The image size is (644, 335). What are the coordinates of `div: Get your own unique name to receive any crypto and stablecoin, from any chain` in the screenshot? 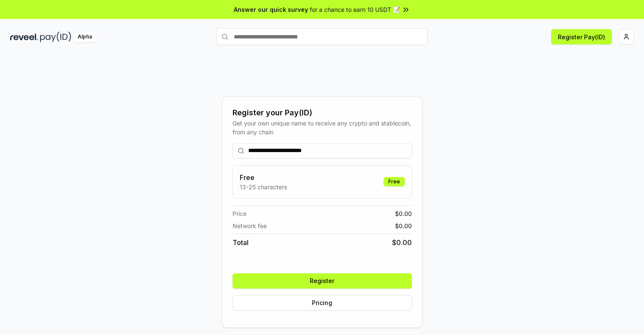 It's located at (322, 128).